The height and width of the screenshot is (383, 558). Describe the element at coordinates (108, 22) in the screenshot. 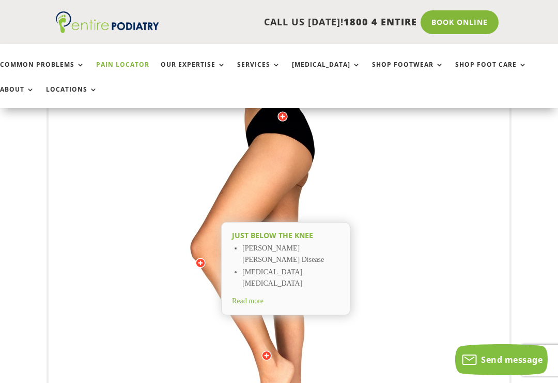

I see `img: logo (1)` at that location.